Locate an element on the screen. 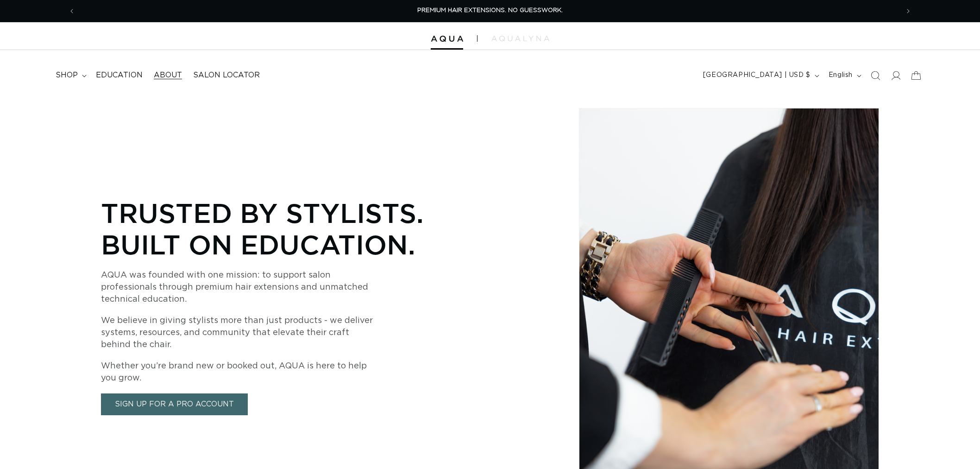  button: Next announcement is located at coordinates (908, 11).